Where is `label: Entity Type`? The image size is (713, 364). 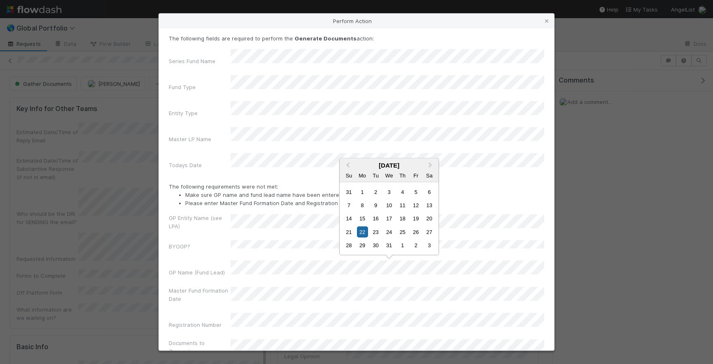
label: Entity Type is located at coordinates (183, 113).